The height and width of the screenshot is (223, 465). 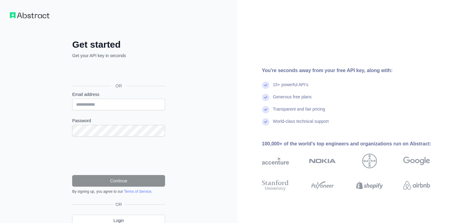 I want to click on img: airbnb, so click(x=416, y=185).